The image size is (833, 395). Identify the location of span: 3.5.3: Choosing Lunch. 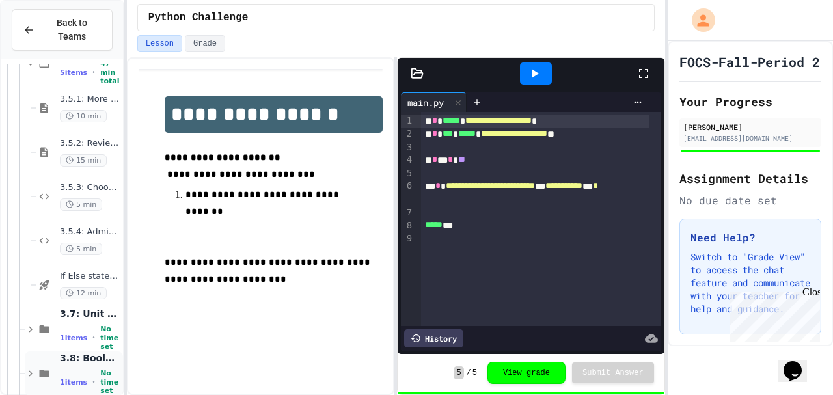
(90, 187).